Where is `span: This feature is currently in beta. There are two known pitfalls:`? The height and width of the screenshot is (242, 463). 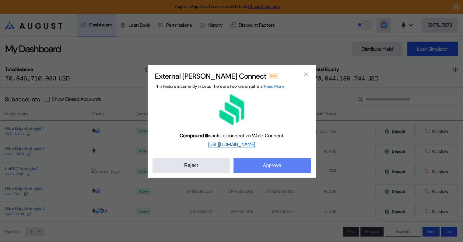
span: This feature is currently in beta. There are two known pitfalls: is located at coordinates (219, 86).